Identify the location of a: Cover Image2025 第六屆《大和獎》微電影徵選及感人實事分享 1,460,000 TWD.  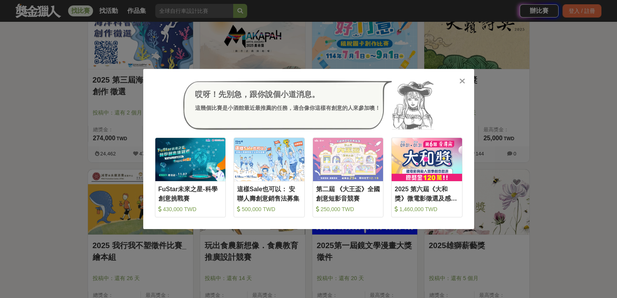
(427, 177).